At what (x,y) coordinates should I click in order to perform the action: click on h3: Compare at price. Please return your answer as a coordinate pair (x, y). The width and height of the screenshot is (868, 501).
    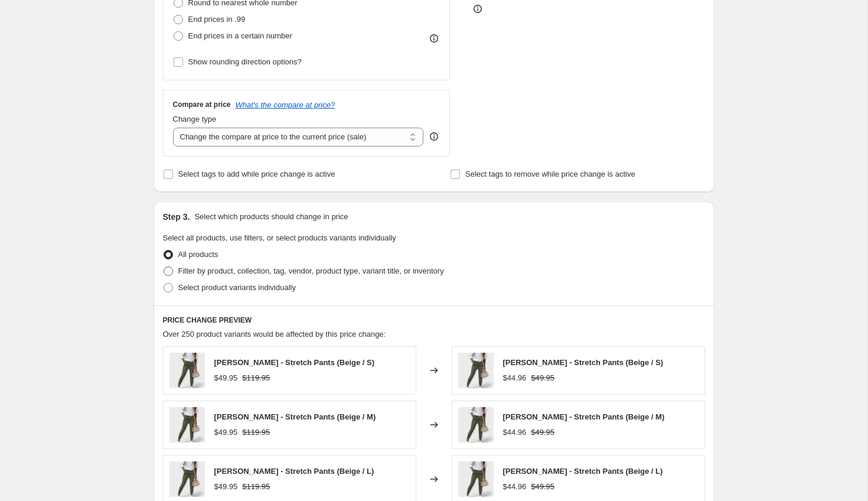
    Looking at the image, I should click on (202, 104).